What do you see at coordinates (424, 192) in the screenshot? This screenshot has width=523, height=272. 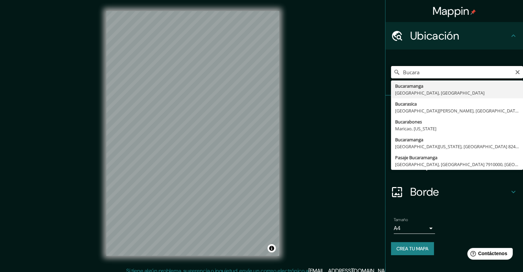 I see `font: Borde` at bounding box center [424, 192].